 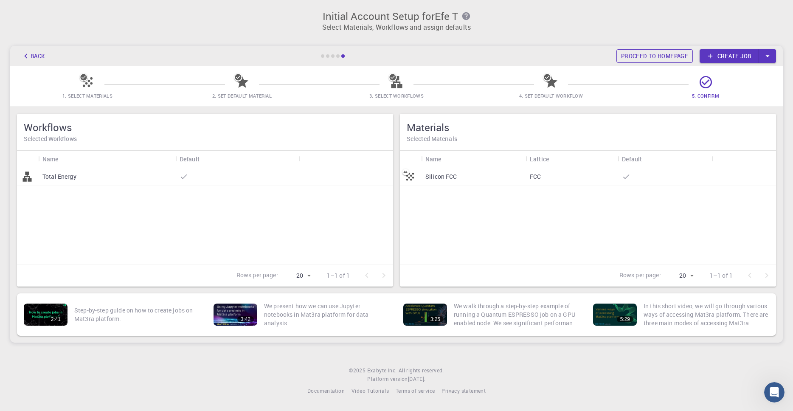 I want to click on span: Support, so click(x=33, y=10).